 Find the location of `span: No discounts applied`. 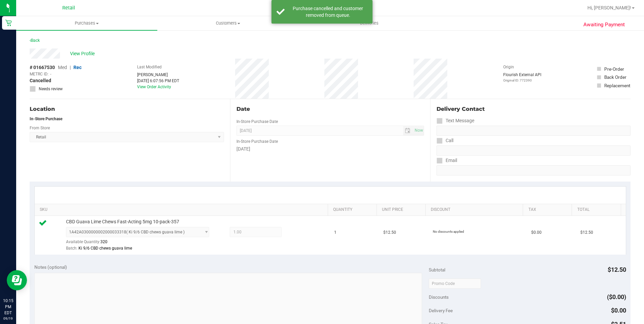

span: No discounts applied is located at coordinates (448, 231).